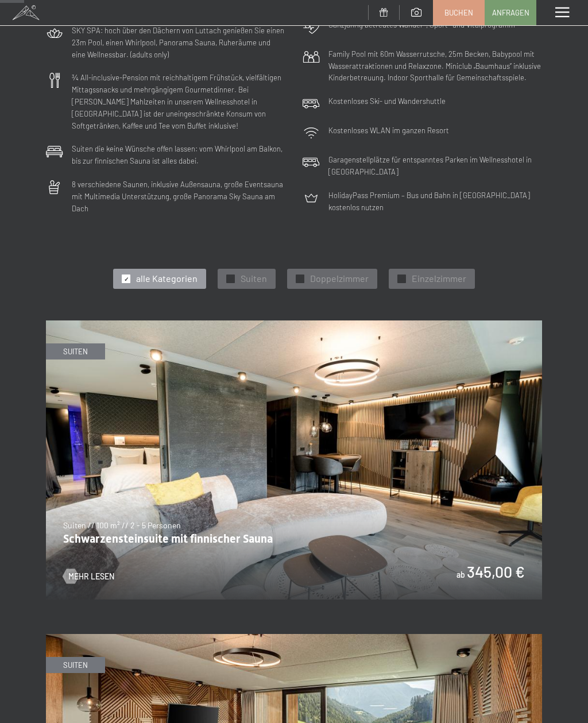 The image size is (588, 723). What do you see at coordinates (388, 130) in the screenshot?
I see `p: Kostenloses WLAN im ganzen Resort` at bounding box center [388, 130].